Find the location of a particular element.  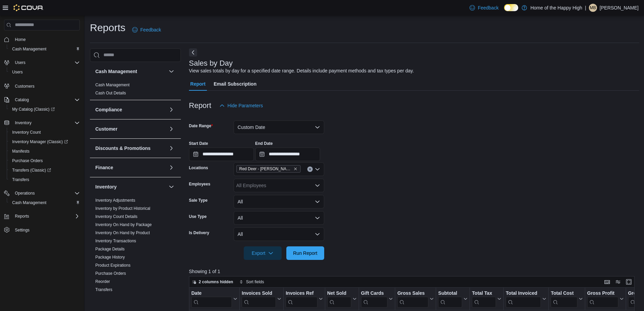

div: Total Invoiced is located at coordinates (523, 299).